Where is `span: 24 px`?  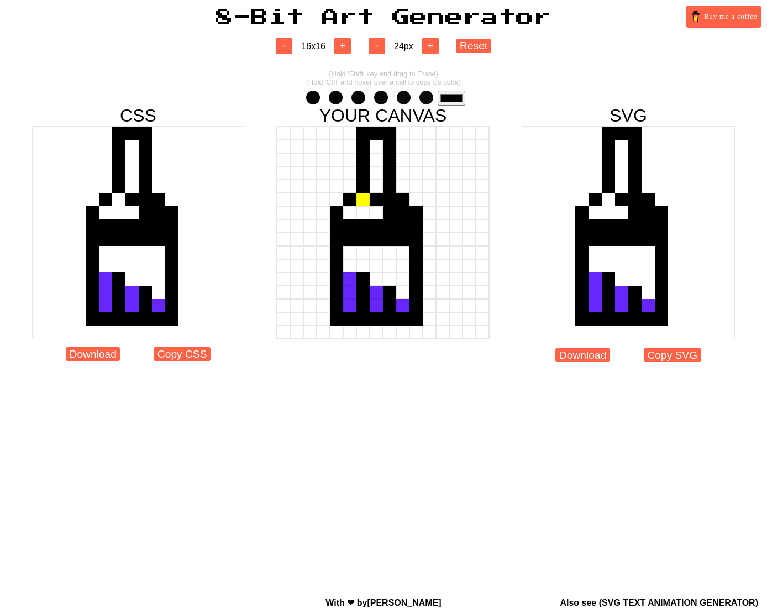 span: 24 px is located at coordinates (403, 46).